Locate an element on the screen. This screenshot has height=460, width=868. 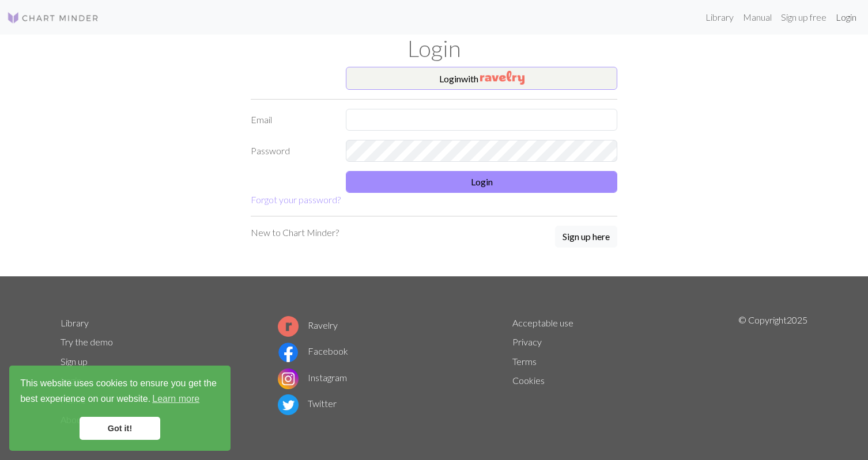
img: Ravelry logo is located at coordinates (288, 326).